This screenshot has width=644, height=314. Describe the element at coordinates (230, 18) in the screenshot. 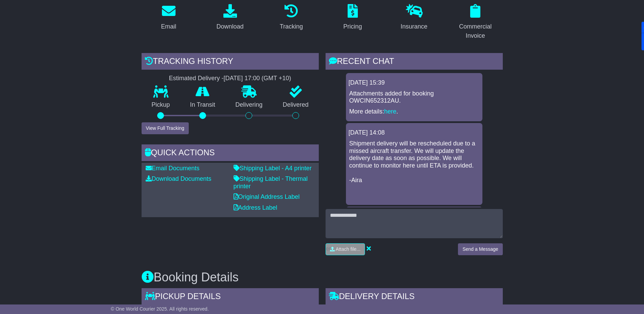

I see `a: Download` at that location.